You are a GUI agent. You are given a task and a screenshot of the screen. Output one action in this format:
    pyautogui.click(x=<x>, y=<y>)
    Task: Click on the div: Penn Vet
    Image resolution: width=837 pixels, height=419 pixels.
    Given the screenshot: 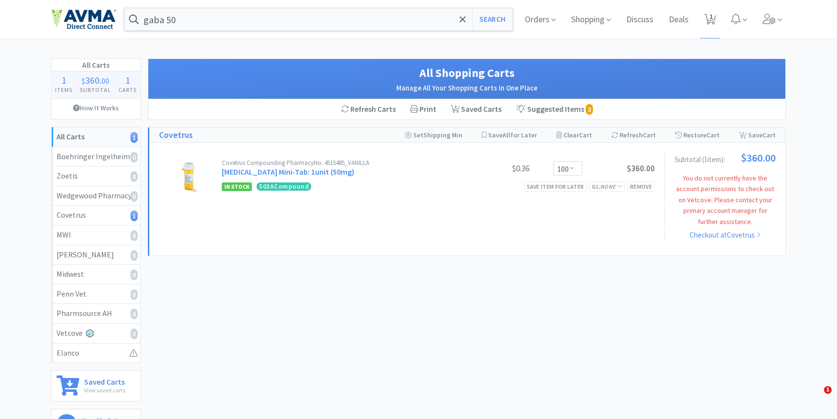 What is the action you would take?
    pyautogui.click(x=96, y=294)
    